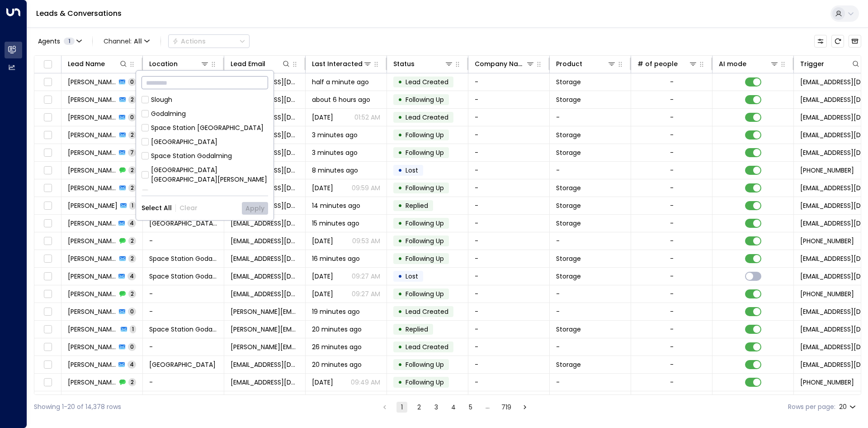  I want to click on span: 1, so click(69, 41).